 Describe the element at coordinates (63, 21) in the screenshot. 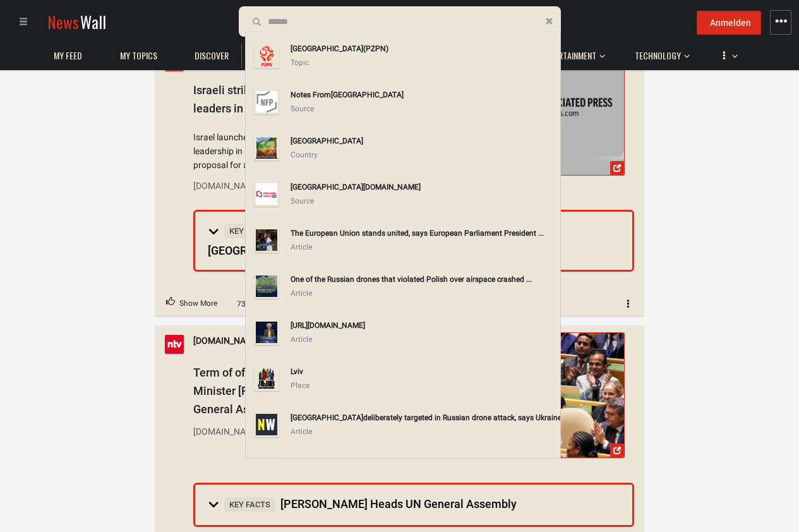

I see `span: News` at that location.